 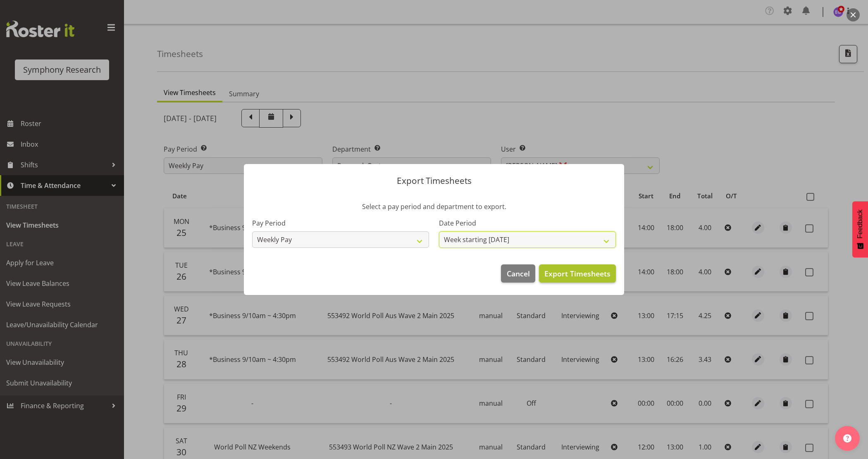 What do you see at coordinates (434, 181) in the screenshot?
I see `p: Export Timesheets` at bounding box center [434, 181].